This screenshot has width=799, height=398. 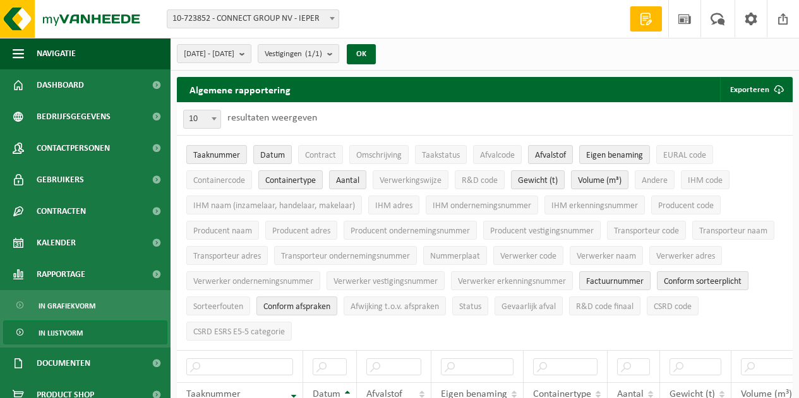 What do you see at coordinates (410, 181) in the screenshot?
I see `span: Verwerkingswijze` at bounding box center [410, 181].